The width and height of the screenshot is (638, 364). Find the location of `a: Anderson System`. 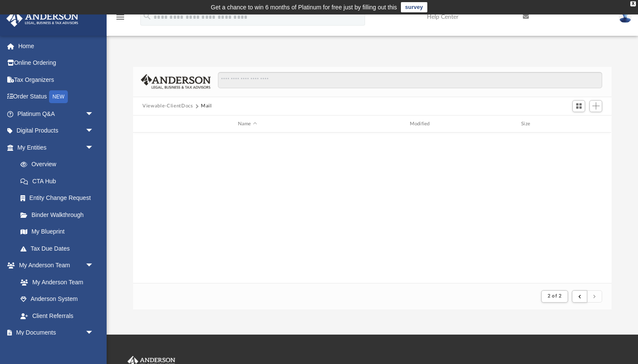

a: Anderson System is located at coordinates (57, 299).